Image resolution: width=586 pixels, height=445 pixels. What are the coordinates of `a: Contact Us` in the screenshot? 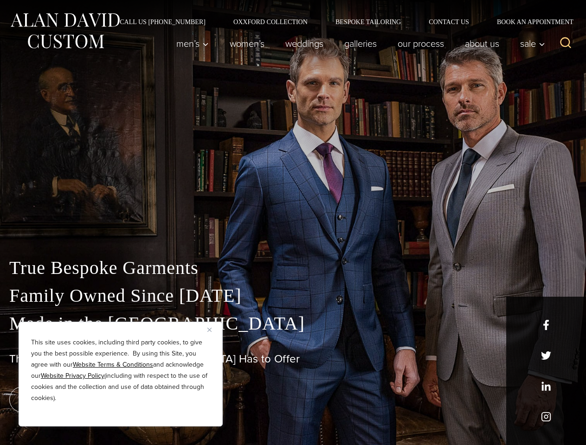 It's located at (448, 22).